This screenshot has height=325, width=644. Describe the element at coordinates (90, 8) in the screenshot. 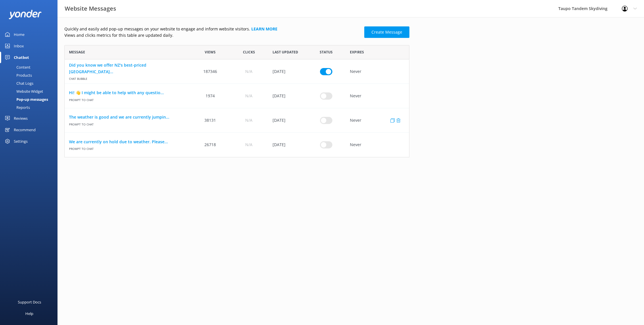

I see `h3: Website Messages` at that location.